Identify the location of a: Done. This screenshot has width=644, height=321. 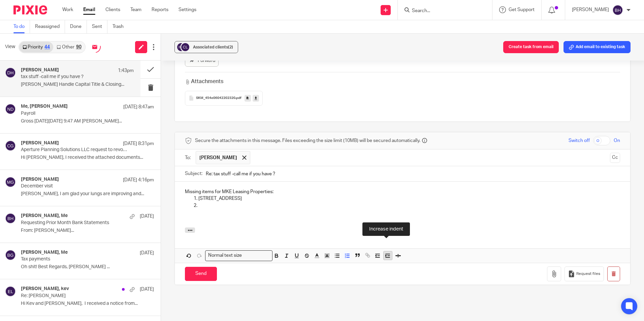
(78, 27).